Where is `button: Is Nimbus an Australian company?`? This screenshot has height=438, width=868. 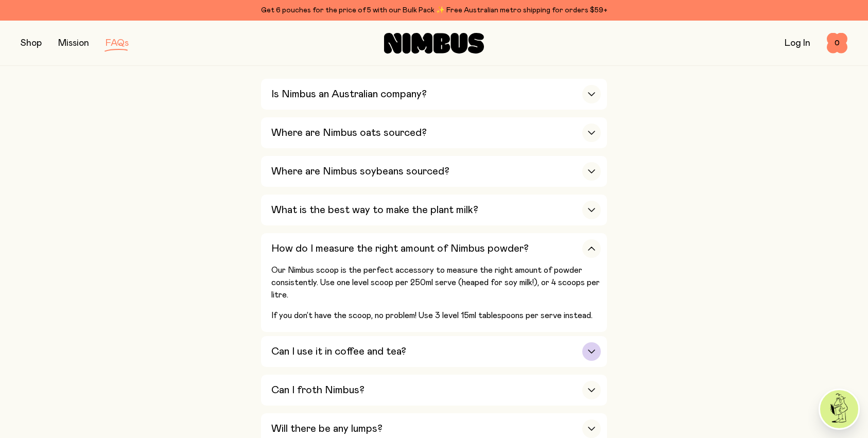 button: Is Nimbus an Australian company? is located at coordinates (434, 94).